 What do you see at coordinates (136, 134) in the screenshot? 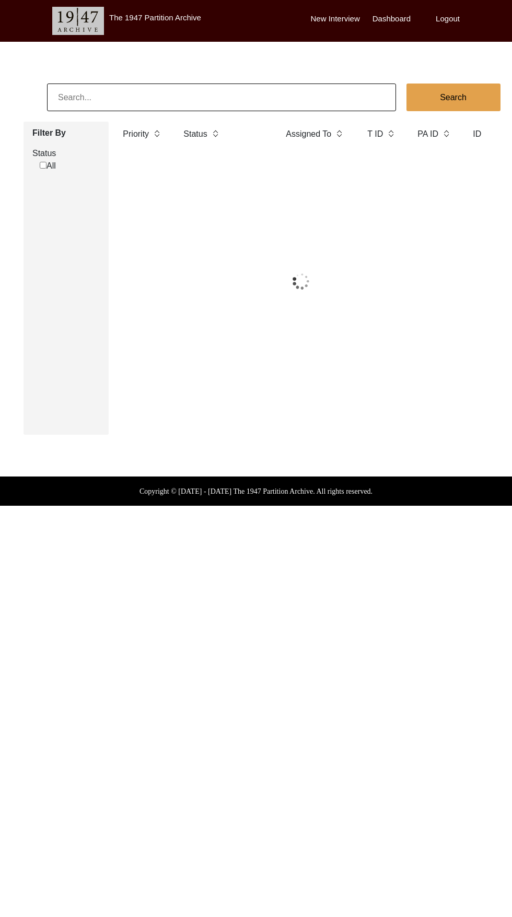
I see `label: Priority` at bounding box center [136, 134].